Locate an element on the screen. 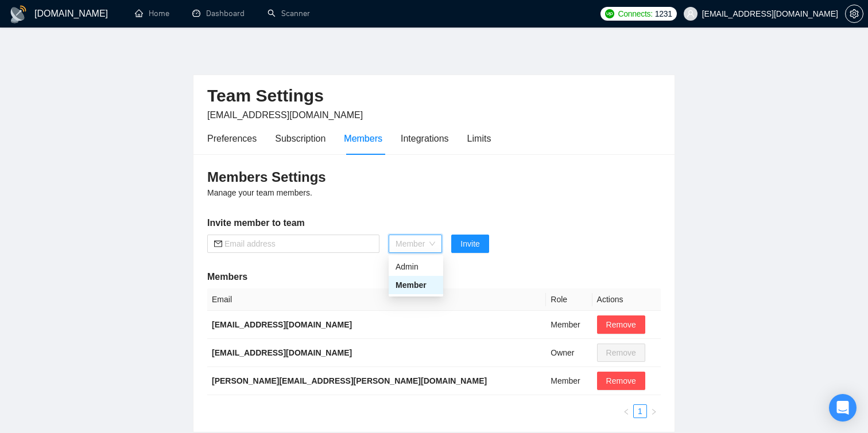 The image size is (868, 433). span: right is located at coordinates (654, 412).